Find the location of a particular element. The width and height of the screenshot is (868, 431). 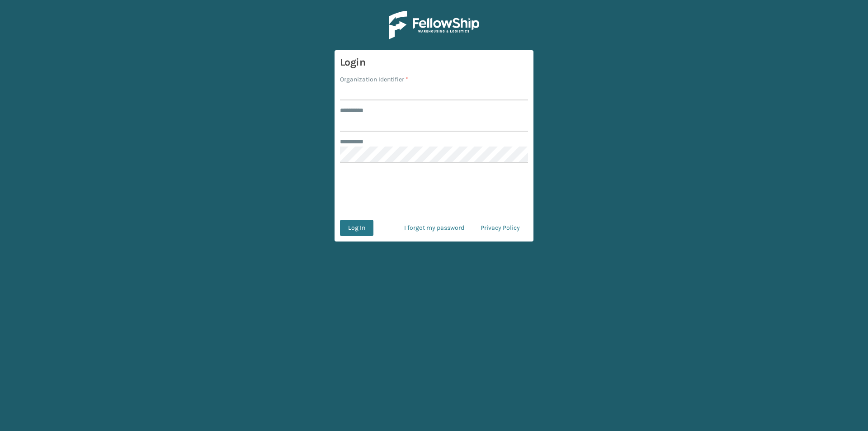

img: Logo is located at coordinates (434, 25).